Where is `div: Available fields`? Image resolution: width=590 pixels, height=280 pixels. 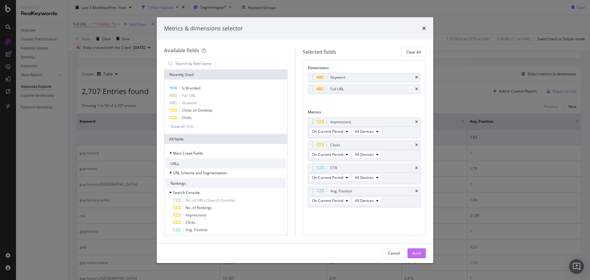 div: Available fields is located at coordinates (182, 50).